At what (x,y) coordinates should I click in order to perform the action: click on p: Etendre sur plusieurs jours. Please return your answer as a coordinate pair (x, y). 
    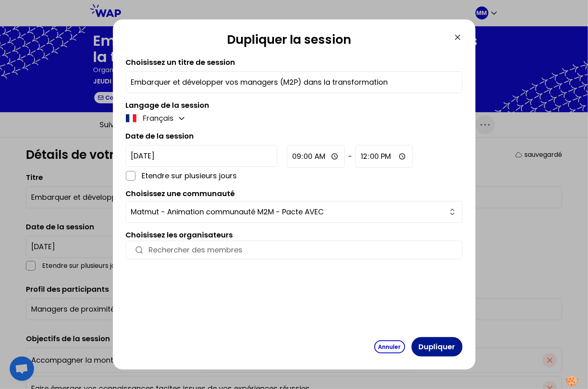
    Looking at the image, I should click on (210, 176).